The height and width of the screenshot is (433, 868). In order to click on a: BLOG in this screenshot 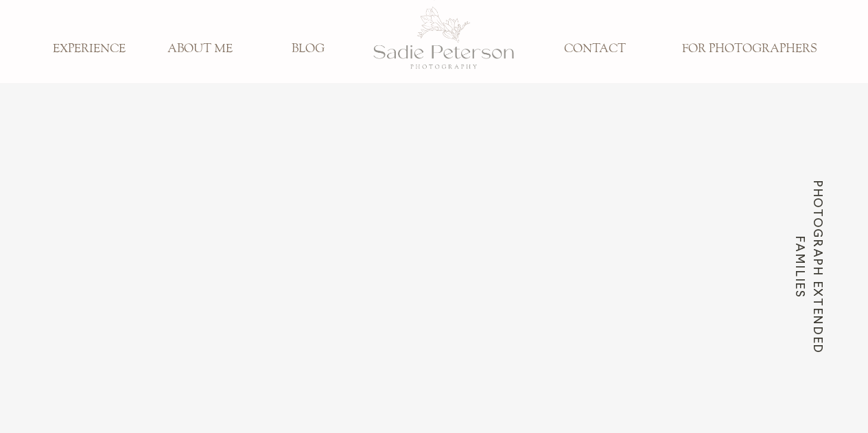, I will do `click(308, 50)`.